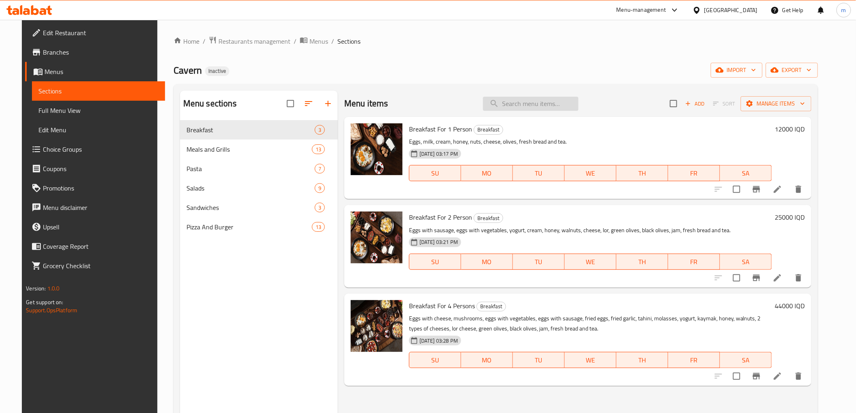  I want to click on input: search, so click(531, 104).